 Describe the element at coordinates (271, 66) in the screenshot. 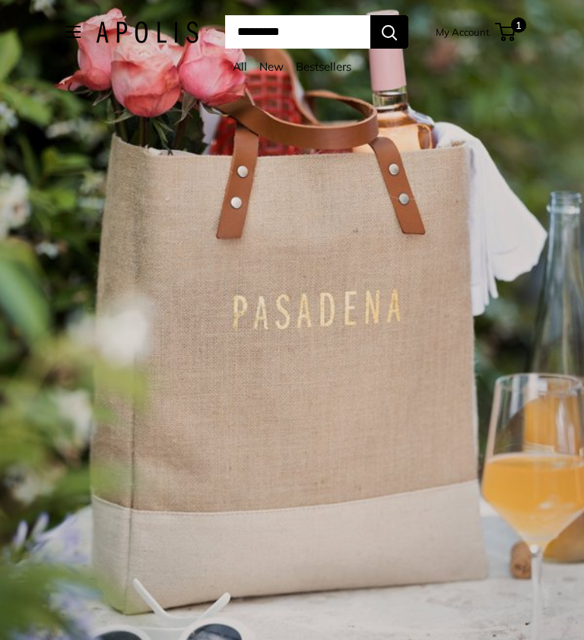

I see `a: New` at that location.